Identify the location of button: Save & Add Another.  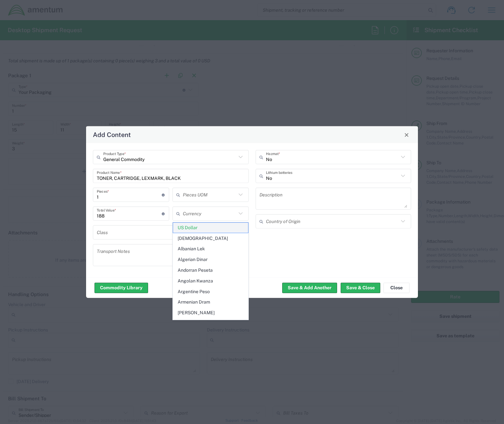
(309, 287).